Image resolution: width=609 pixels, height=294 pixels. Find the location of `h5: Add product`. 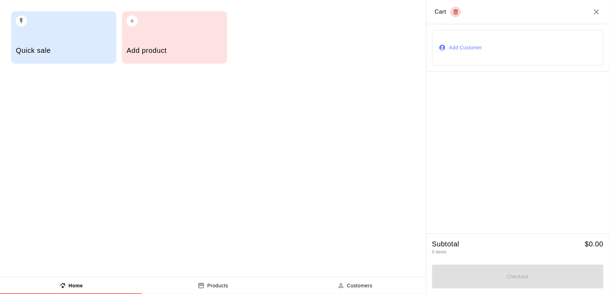

h5: Add product is located at coordinates (174, 50).